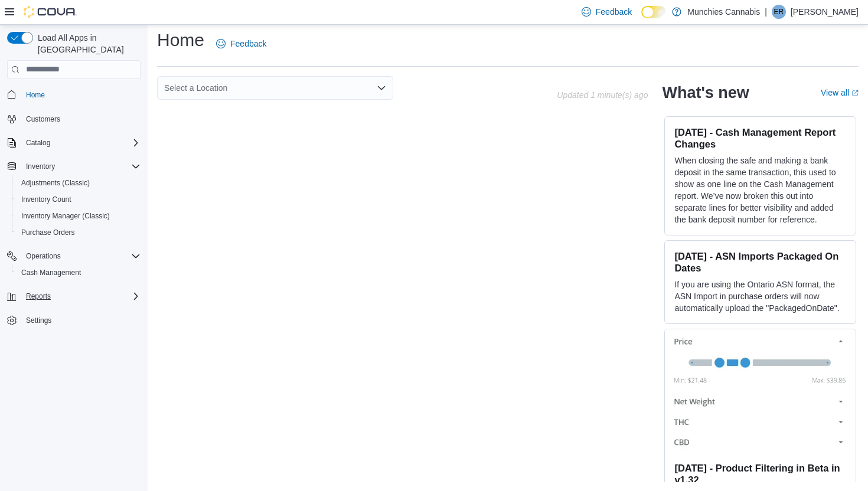  I want to click on input: Dark Mode, so click(654, 12).